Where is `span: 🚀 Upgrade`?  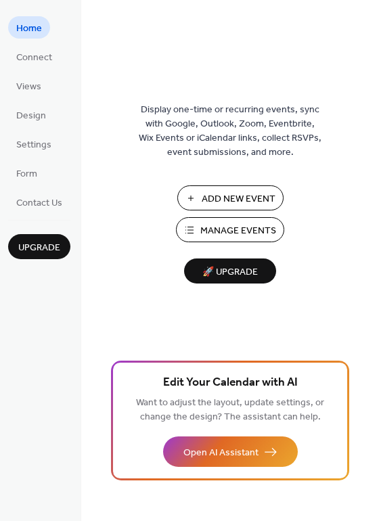 span: 🚀 Upgrade is located at coordinates (230, 272).